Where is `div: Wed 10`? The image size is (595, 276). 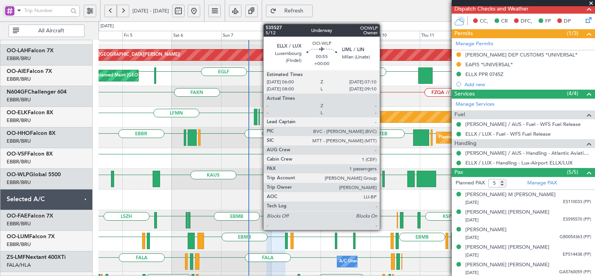 div: Wed 10 is located at coordinates (395, 35).